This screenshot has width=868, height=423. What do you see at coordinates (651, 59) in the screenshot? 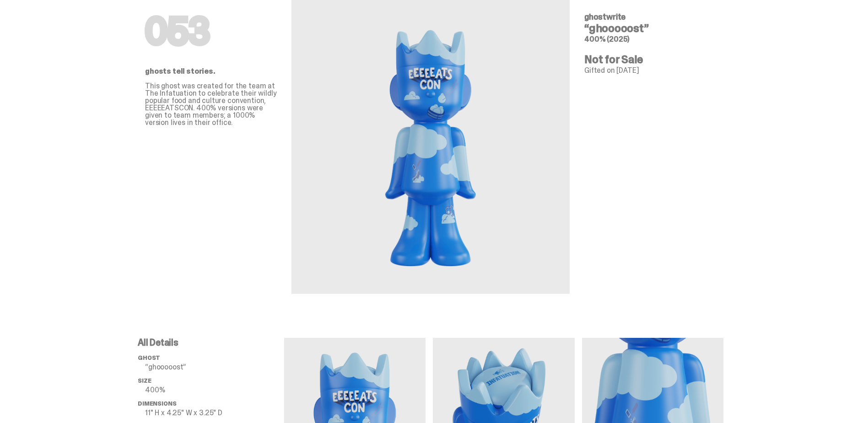
I see `h4: Not for Sale` at bounding box center [651, 59].